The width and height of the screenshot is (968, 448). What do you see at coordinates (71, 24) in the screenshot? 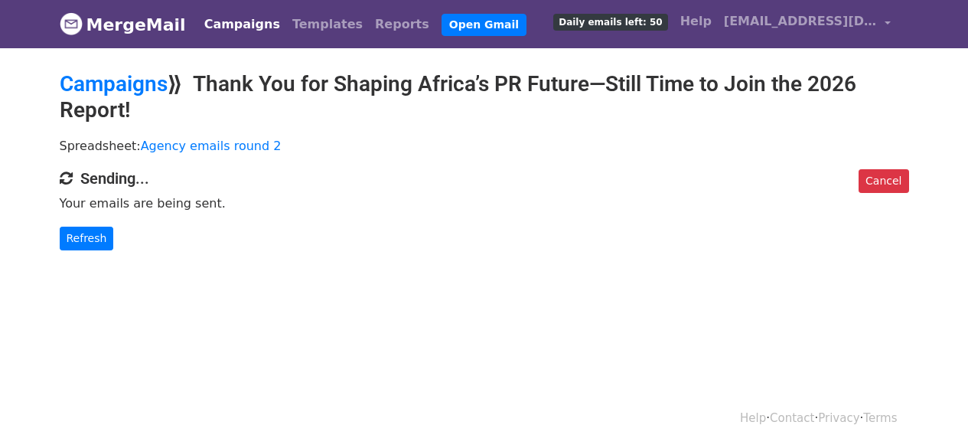
I see `img: MergeMail logo` at bounding box center [71, 24].